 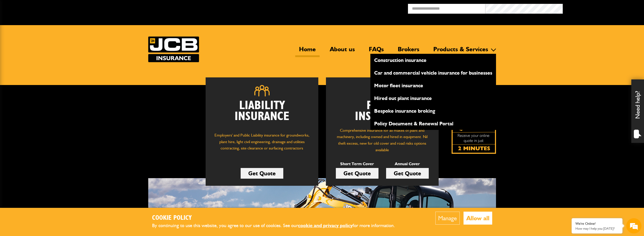 I want to click on button: Allow all, so click(x=478, y=218).